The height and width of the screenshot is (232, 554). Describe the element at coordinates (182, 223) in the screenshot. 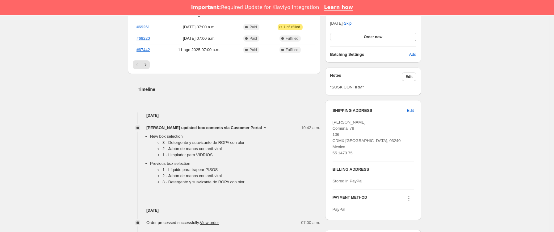

I see `span: Order processed successfully.` at that location.